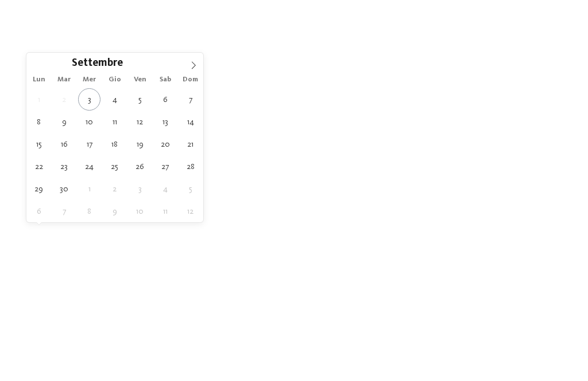 This screenshot has width=588, height=381. I want to click on span: Settembre 9, 2025, so click(63, 121).